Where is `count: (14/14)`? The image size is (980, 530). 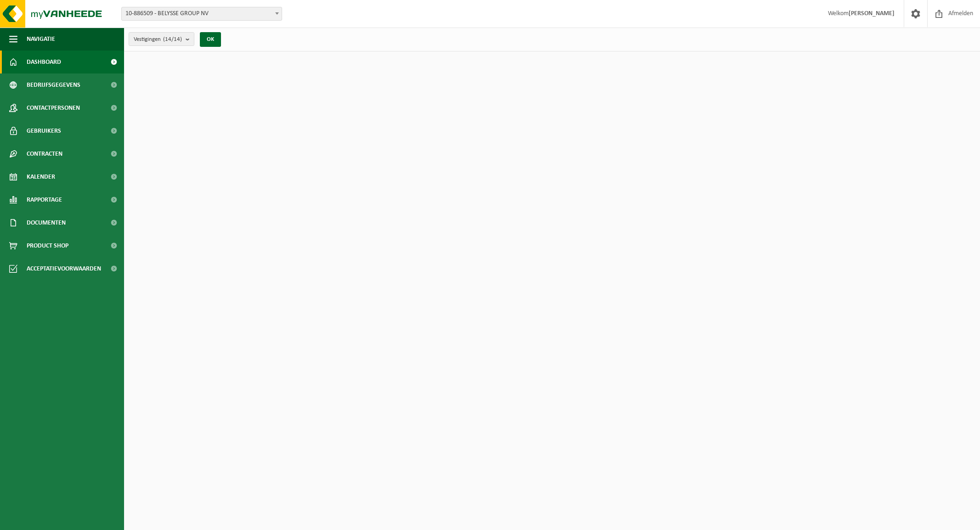
count: (14/14) is located at coordinates (173, 39).